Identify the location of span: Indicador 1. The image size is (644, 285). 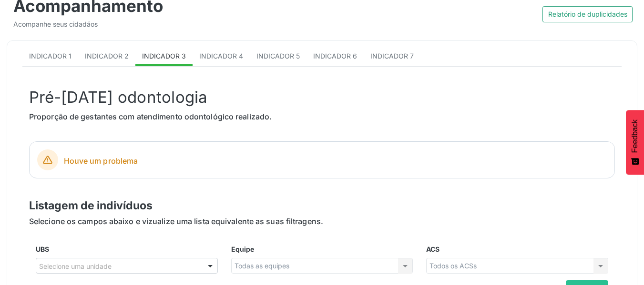
(50, 55).